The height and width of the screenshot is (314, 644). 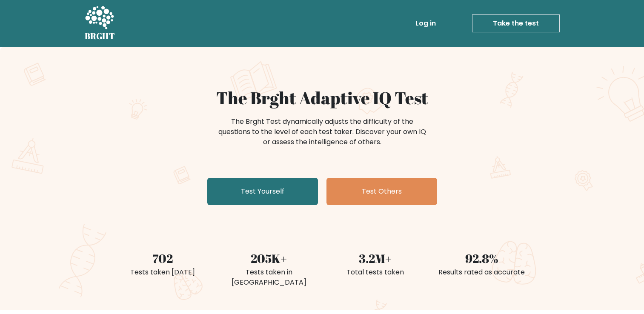 What do you see at coordinates (163, 259) in the screenshot?
I see `div: 702` at bounding box center [163, 259].